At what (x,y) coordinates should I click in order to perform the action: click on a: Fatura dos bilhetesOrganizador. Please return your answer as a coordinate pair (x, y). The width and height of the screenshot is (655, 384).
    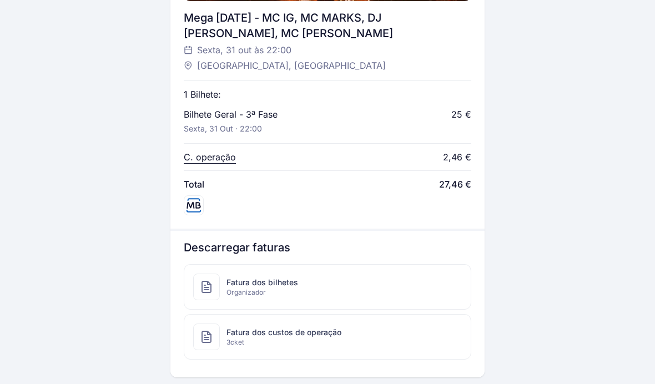
    Looking at the image, I should click on (328, 287).